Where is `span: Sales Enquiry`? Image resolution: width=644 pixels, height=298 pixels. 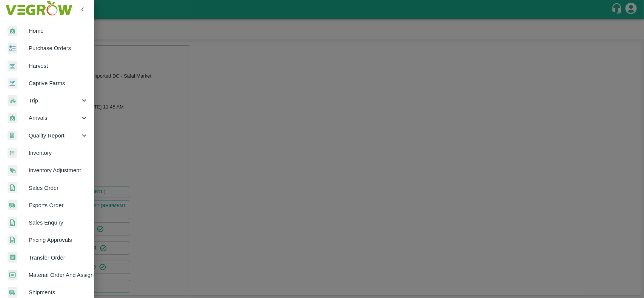
span: Sales Enquiry is located at coordinates (58, 223).